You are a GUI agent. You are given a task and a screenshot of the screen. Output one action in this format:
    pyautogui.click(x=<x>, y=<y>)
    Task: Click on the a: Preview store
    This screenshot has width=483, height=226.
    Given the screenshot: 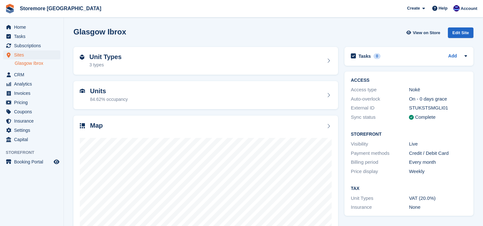 What is the action you would take?
    pyautogui.click(x=56, y=162)
    